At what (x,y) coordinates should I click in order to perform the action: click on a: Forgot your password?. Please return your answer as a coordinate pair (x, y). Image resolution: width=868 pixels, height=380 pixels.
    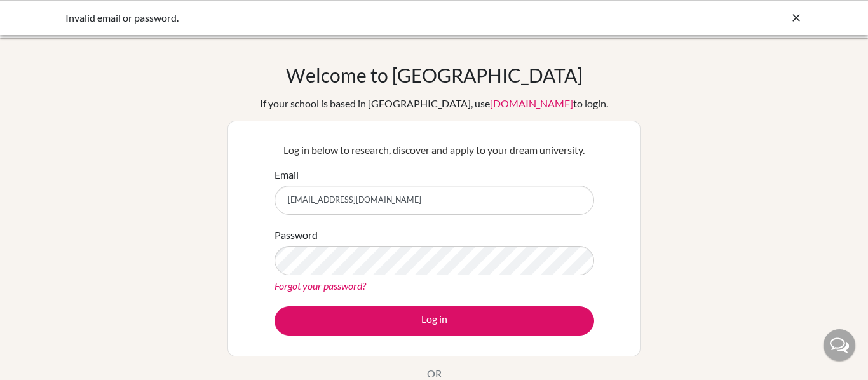
    Looking at the image, I should click on (320, 285).